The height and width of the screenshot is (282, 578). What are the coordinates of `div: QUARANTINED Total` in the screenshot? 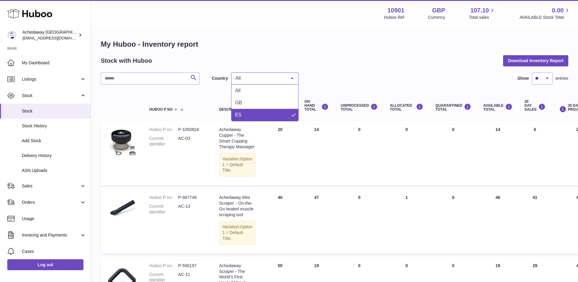 It's located at (453, 107).